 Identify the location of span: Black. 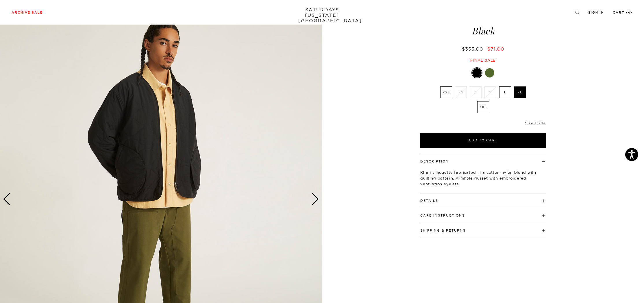
(483, 31).